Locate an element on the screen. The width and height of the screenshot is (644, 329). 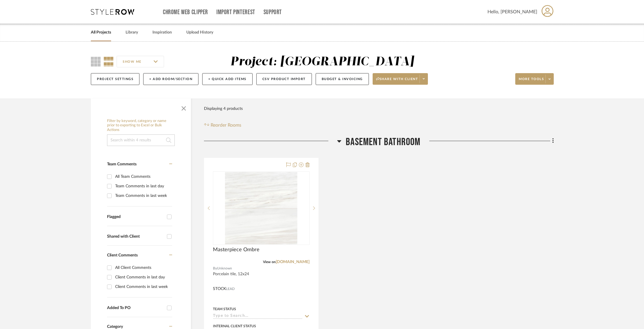
a: Chrome Web Clipper is located at coordinates (185, 12).